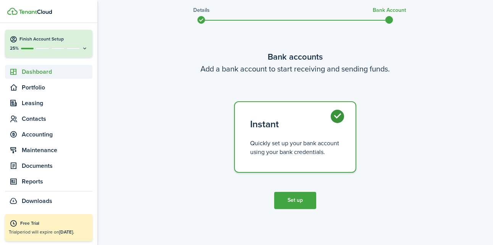 The height and width of the screenshot is (245, 493). I want to click on h3: Bank account, so click(389, 10).